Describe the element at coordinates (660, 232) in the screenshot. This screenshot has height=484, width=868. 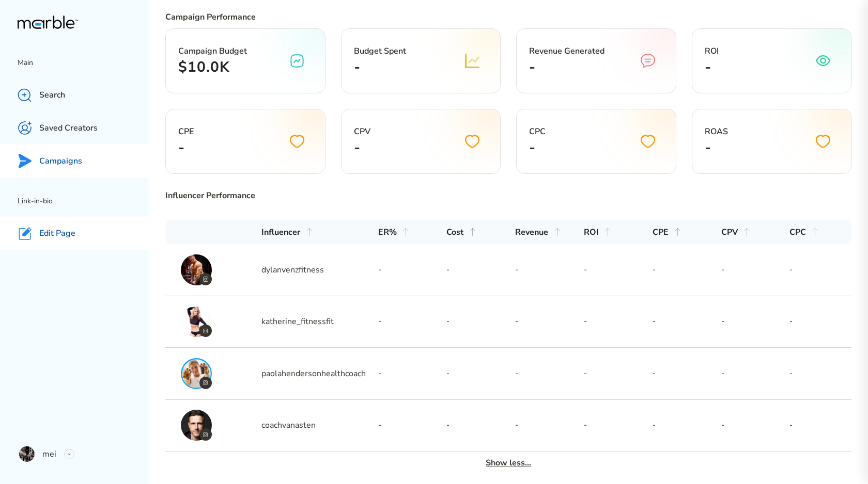
I see `h3: CPE` at that location.